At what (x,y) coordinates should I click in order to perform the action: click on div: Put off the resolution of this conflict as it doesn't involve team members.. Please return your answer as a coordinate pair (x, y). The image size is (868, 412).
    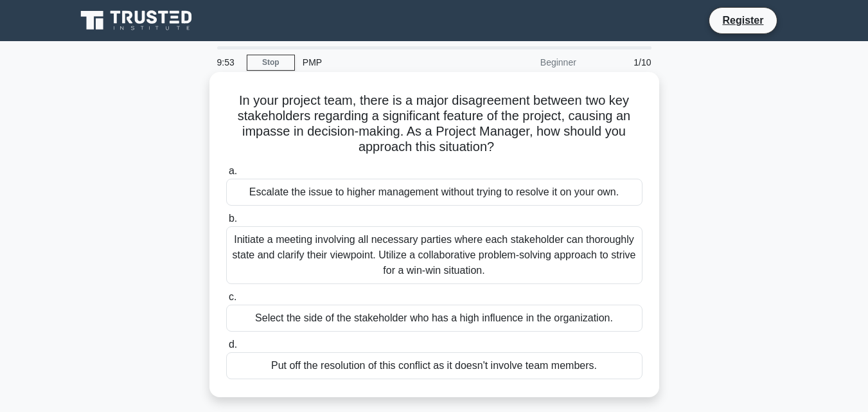
    Looking at the image, I should click on (434, 366).